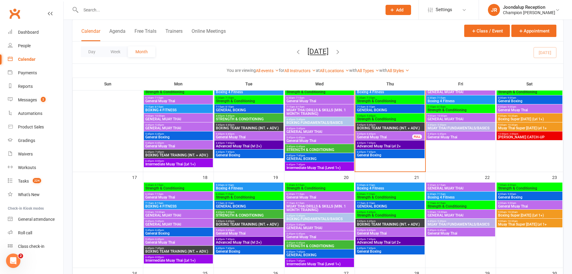  I want to click on span: 5:30am, so click(461, 185).